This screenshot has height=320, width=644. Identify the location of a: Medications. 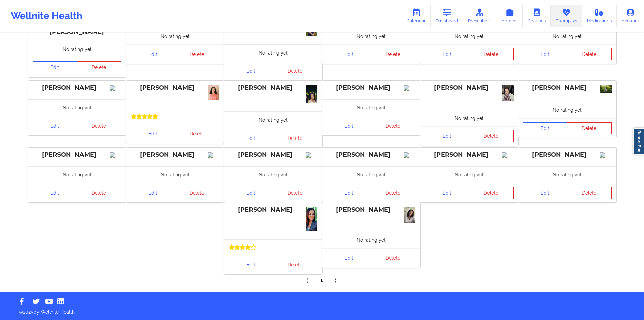
(599, 16).